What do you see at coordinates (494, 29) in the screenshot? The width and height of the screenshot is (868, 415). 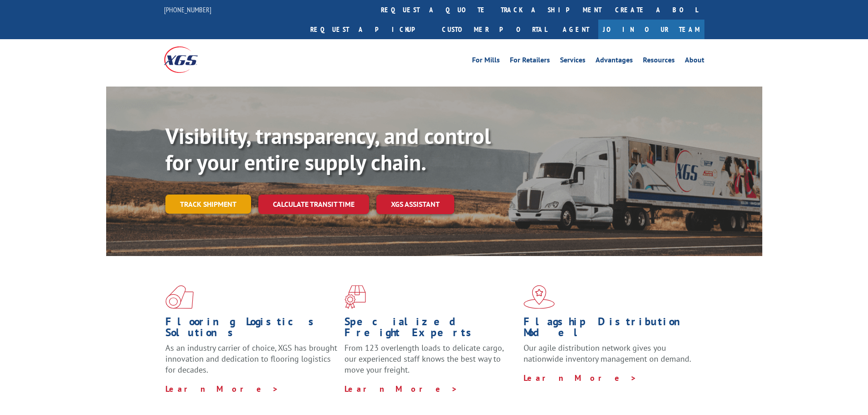 I see `a: Customer Portal` at bounding box center [494, 29].